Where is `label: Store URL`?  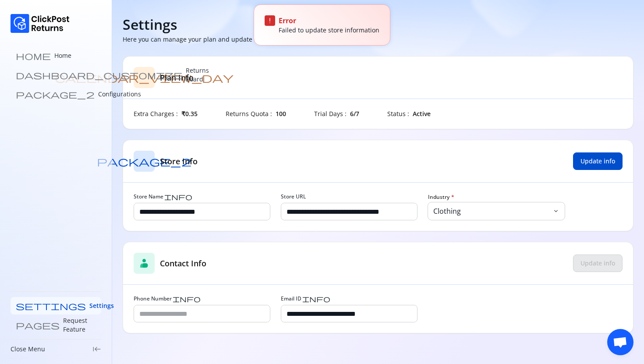
label: Store URL is located at coordinates (293, 197).